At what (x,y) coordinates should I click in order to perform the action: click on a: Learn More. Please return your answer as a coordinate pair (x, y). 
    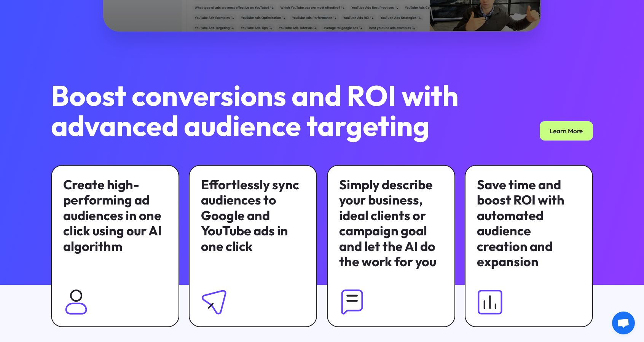
    Looking at the image, I should click on (566, 131).